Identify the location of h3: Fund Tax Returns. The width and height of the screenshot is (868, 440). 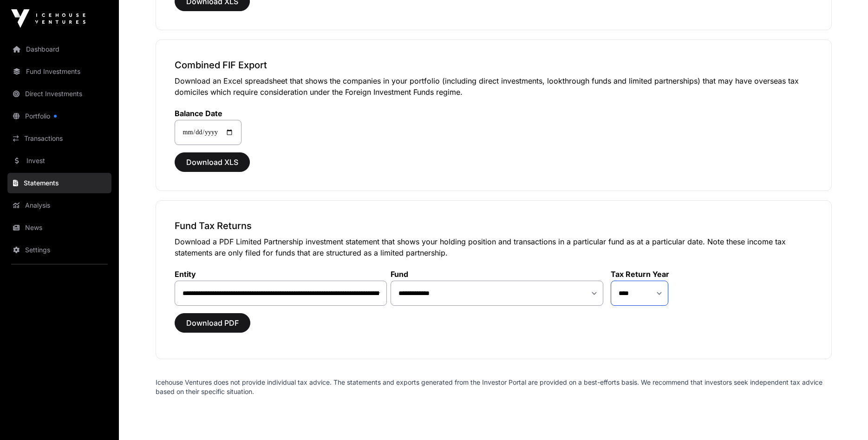
(493, 226).